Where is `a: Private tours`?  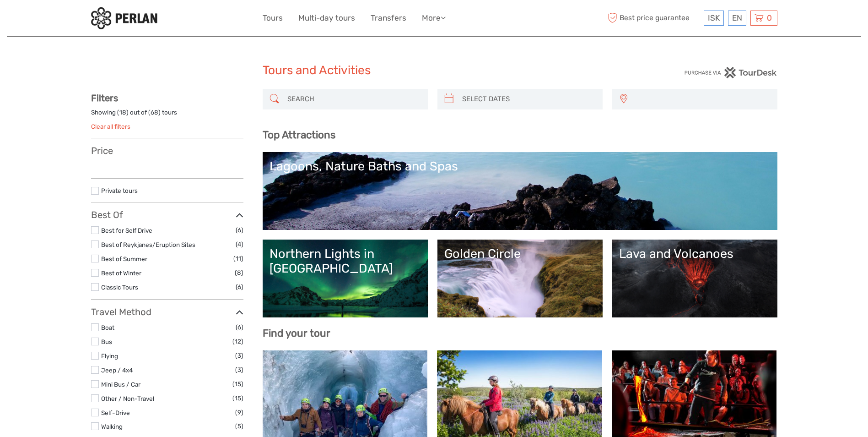
a: Private tours is located at coordinates (119, 190).